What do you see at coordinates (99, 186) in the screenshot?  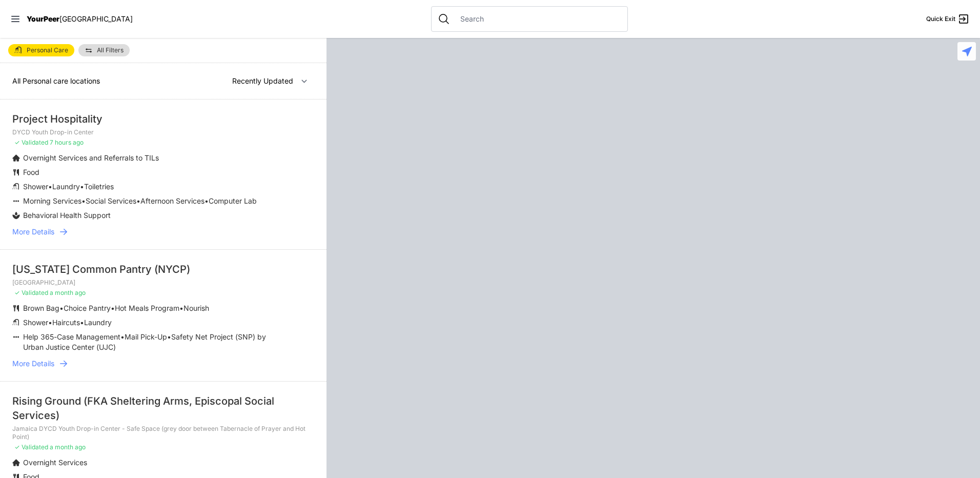 I see `span: Toiletries` at bounding box center [99, 186].